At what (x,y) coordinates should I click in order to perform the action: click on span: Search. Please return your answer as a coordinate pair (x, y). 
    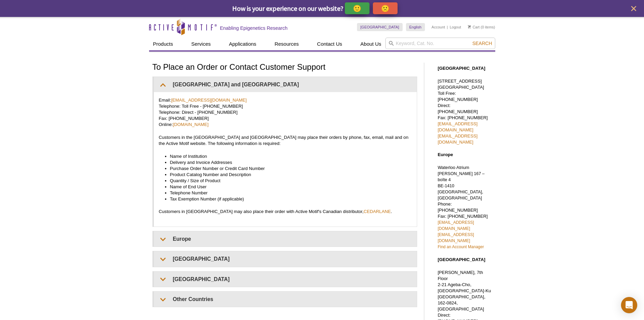
    Looking at the image, I should click on (482, 44).